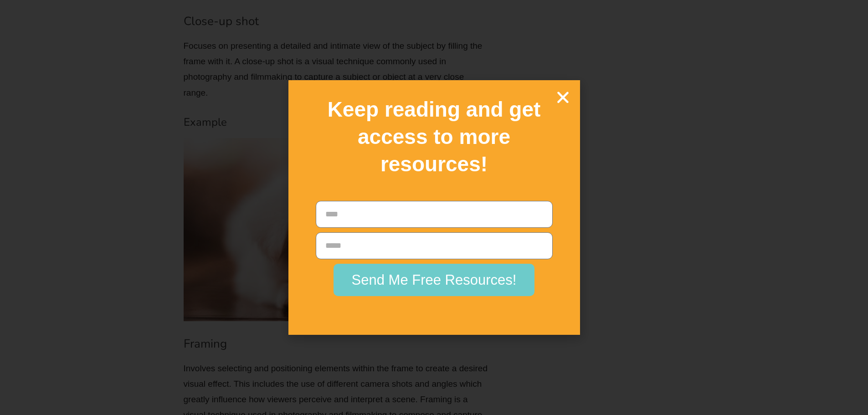 The image size is (868, 415). I want to click on h2: Keep reading and get access to more resources!, so click(434, 137).